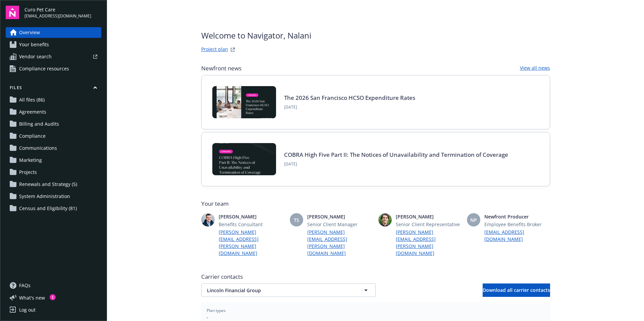  I want to click on span: Compliance, so click(32, 136).